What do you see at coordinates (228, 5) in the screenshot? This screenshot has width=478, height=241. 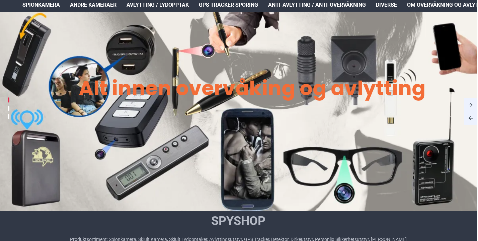 I see `span: GPS Tracker Sporing` at bounding box center [228, 5].